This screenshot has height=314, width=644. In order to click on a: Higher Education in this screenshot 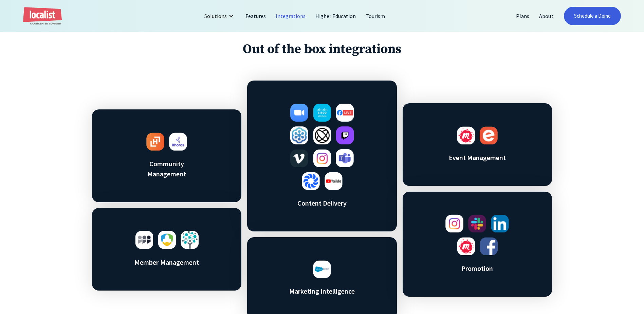, I will do `click(336, 16)`.